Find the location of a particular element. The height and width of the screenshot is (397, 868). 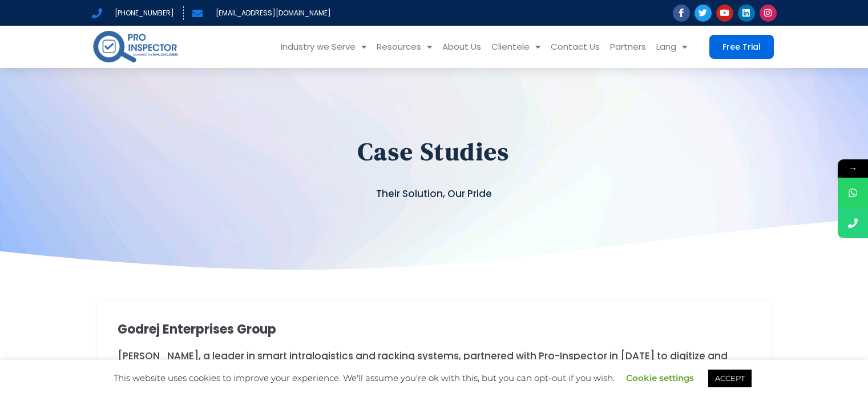

h2: Godrej Enterprises Group is located at coordinates (434, 329).